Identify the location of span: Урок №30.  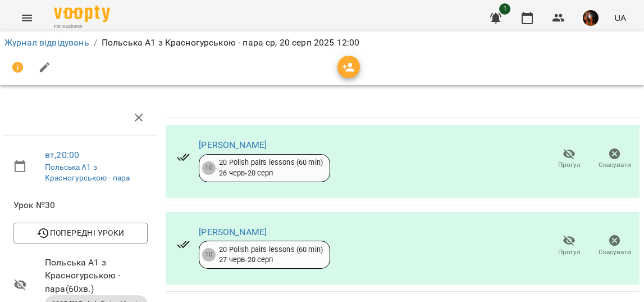
(81, 205).